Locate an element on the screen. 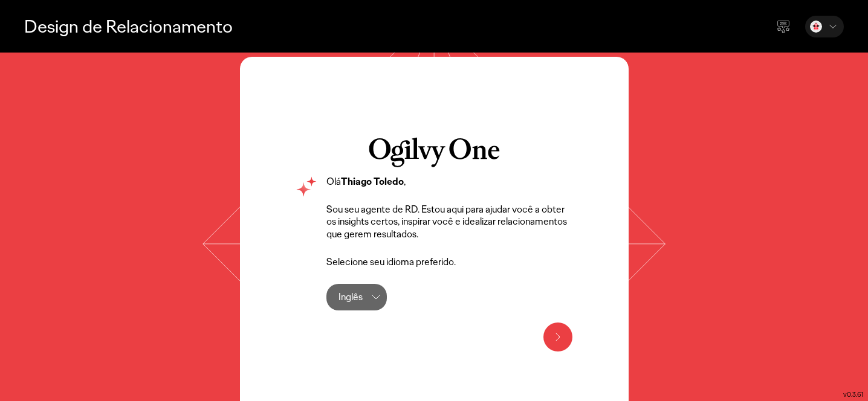 The image size is (868, 401). div: Enviar feedback is located at coordinates (783, 27).